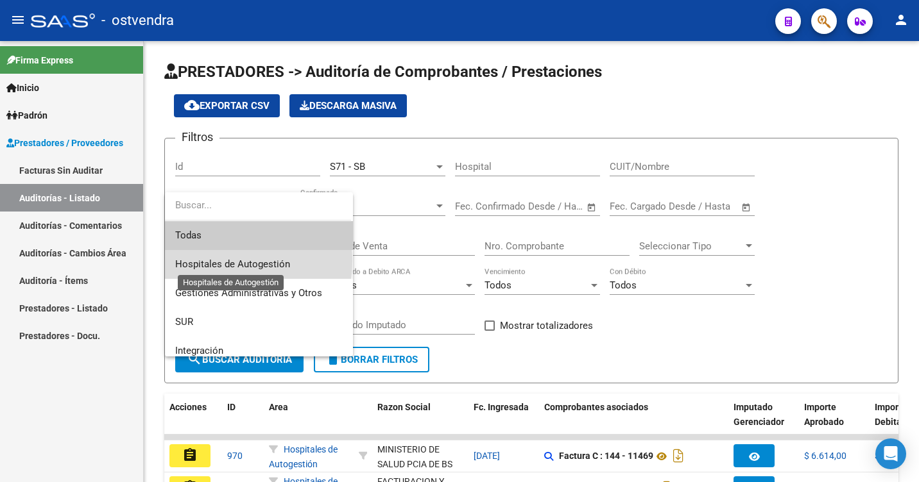 The width and height of the screenshot is (919, 482). Describe the element at coordinates (258, 205) in the screenshot. I see `input: dropdown search` at that location.